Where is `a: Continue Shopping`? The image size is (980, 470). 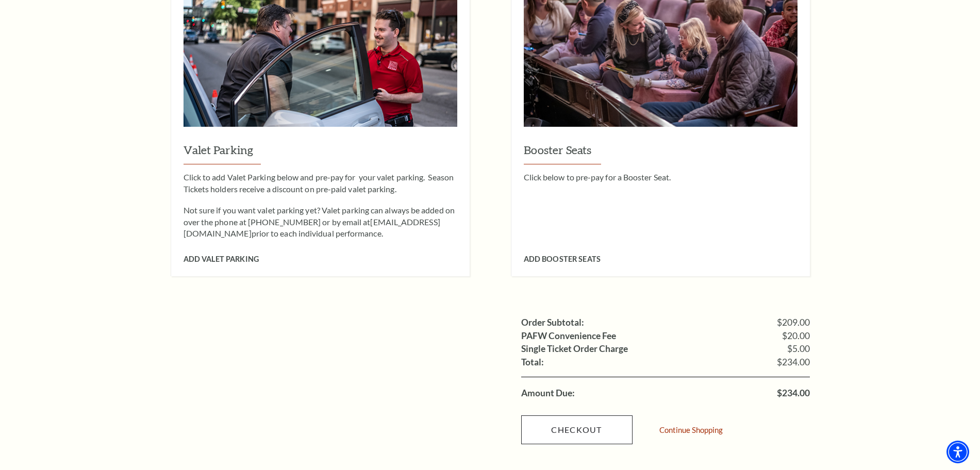
a: Continue Shopping is located at coordinates (691, 430).